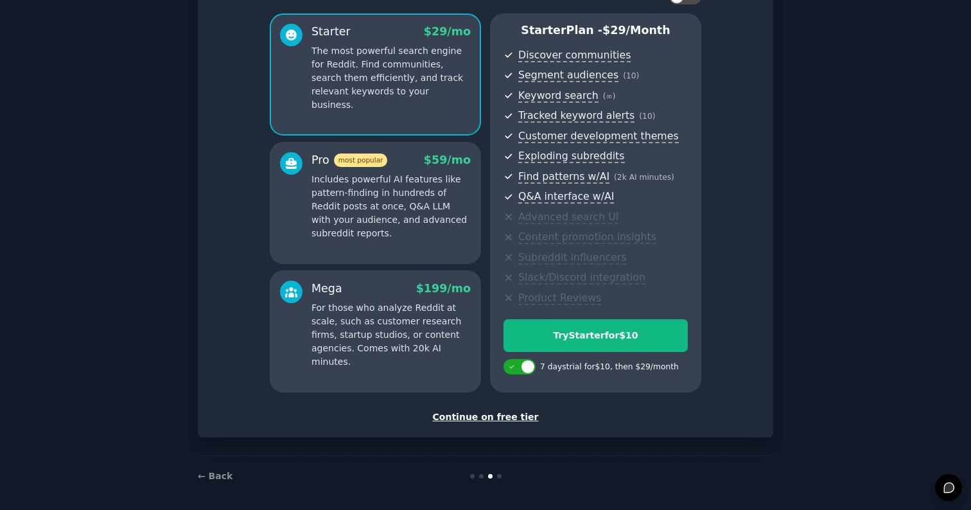 This screenshot has width=971, height=510. What do you see at coordinates (447, 31) in the screenshot?
I see `span: $ 29 /mo` at bounding box center [447, 31].